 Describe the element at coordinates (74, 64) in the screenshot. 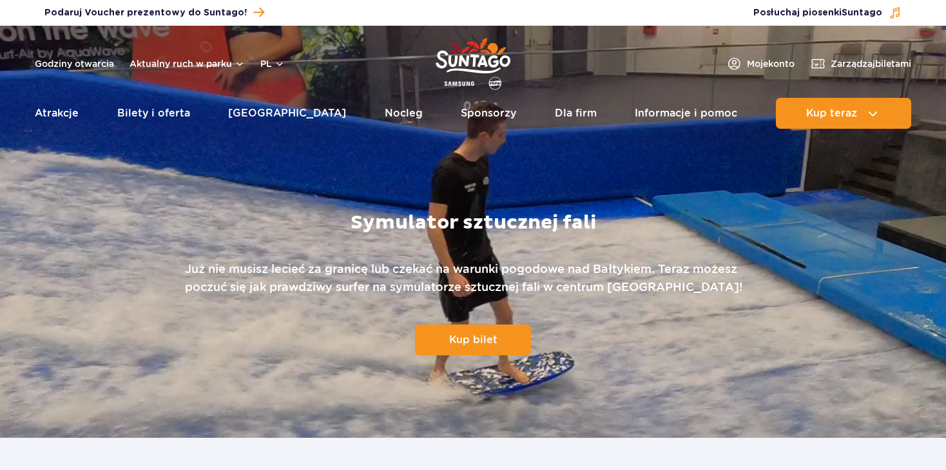

I see `a: Godziny otwarcia` at that location.